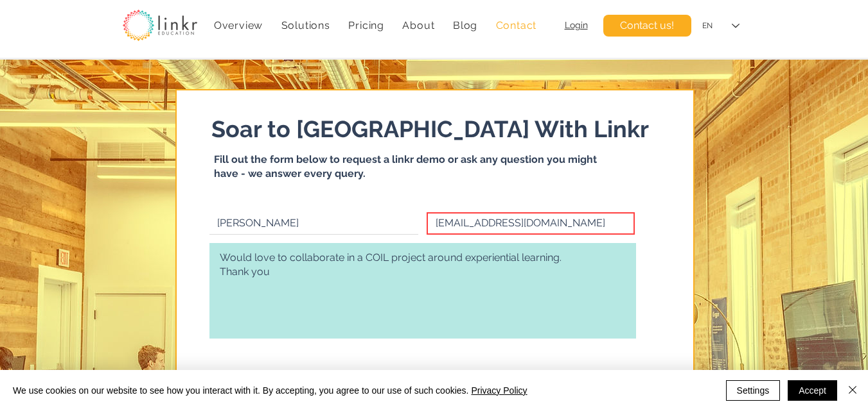 The height and width of the screenshot is (411, 868). Describe the element at coordinates (238, 25) in the screenshot. I see `span: Overview` at that location.